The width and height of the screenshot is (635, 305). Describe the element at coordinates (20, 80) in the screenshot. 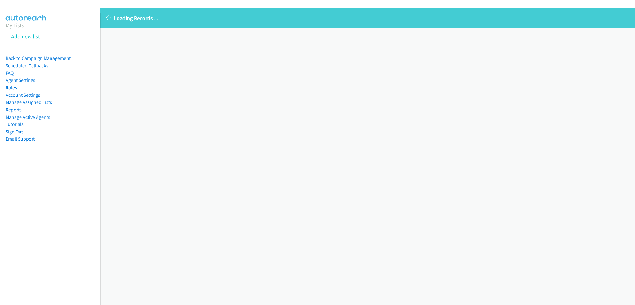

I see `a: Agent Settings` at that location.